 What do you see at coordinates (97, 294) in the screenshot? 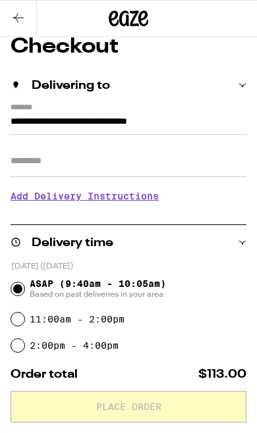
I see `span: Based on past deliveries in your area` at bounding box center [97, 294].